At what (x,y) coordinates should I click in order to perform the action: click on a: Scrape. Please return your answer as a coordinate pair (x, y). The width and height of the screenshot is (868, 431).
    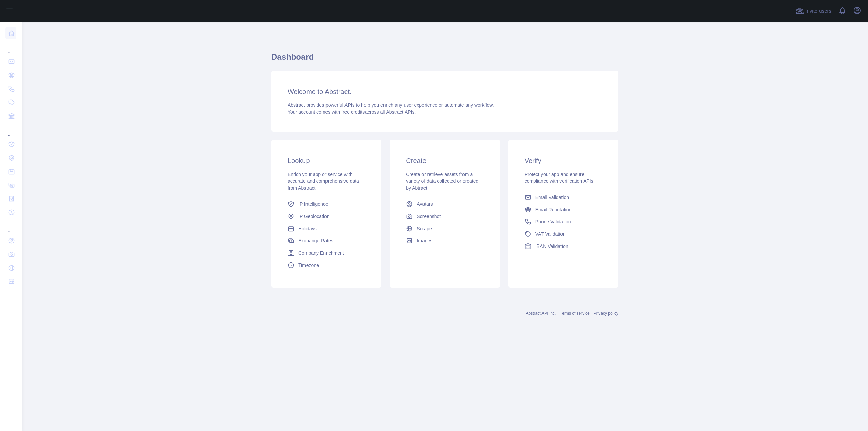
    Looking at the image, I should click on (445, 229).